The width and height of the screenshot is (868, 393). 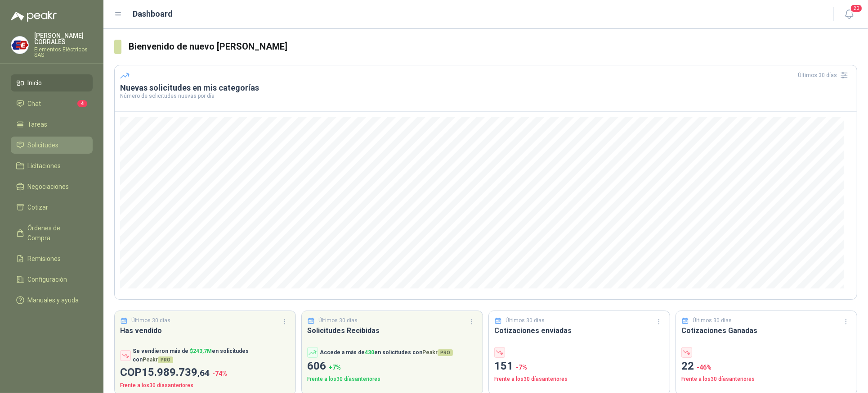 I want to click on span: 4, so click(x=82, y=104).